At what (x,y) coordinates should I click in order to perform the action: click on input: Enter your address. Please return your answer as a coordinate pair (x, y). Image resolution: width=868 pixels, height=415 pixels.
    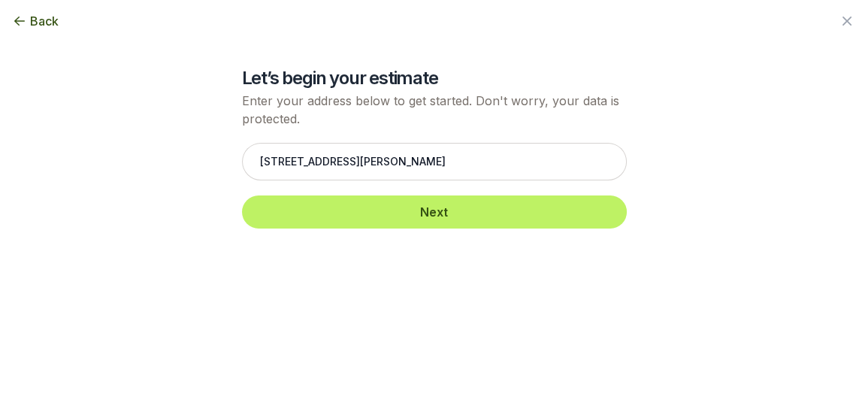
    Looking at the image, I should click on (434, 162).